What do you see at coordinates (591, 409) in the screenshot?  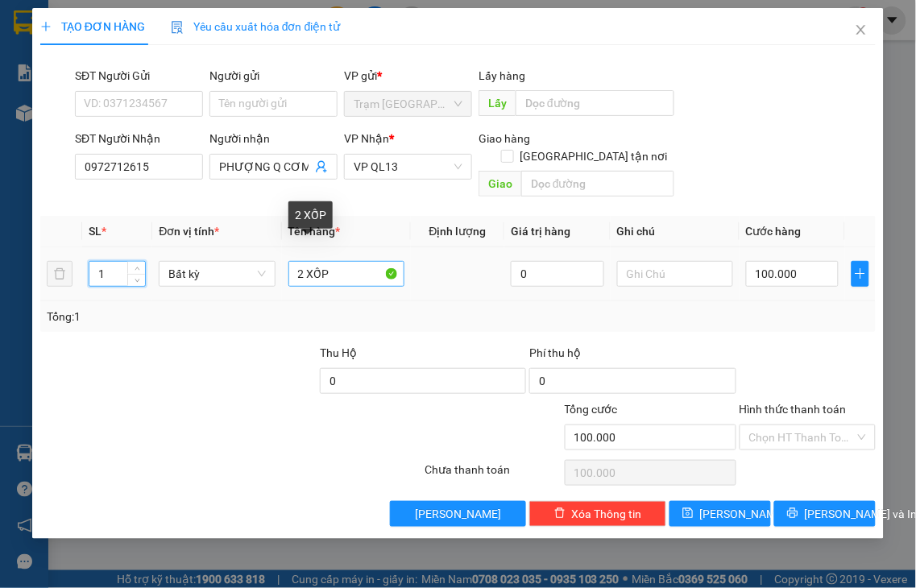 I see `span: Tổng cước` at bounding box center [591, 409].